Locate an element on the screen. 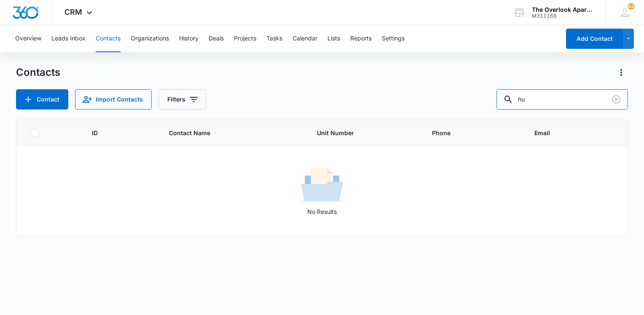 The image size is (644, 315). button: Settings is located at coordinates (393, 39).